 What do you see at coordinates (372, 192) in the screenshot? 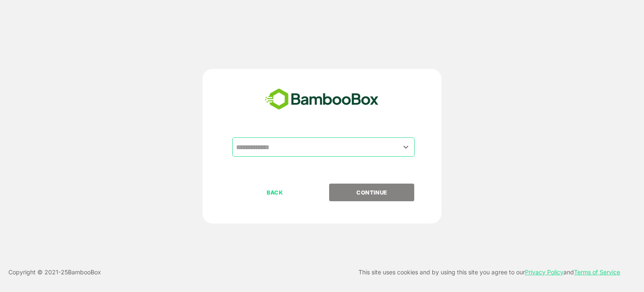
I see `button: CONTINUE` at bounding box center [372, 192].